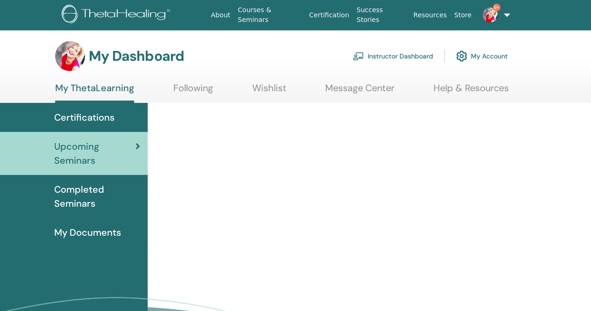 Image resolution: width=591 pixels, height=311 pixels. Describe the element at coordinates (97, 196) in the screenshot. I see `span: Completed Seminars` at that location.